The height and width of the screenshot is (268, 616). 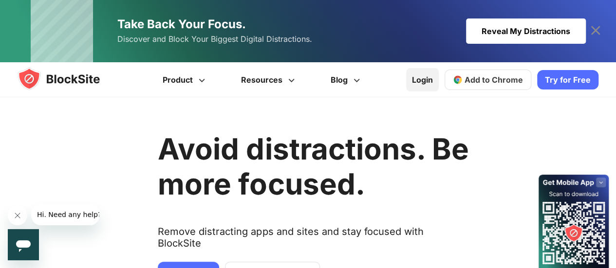 I want to click on span: Add to Chrome, so click(x=494, y=80).